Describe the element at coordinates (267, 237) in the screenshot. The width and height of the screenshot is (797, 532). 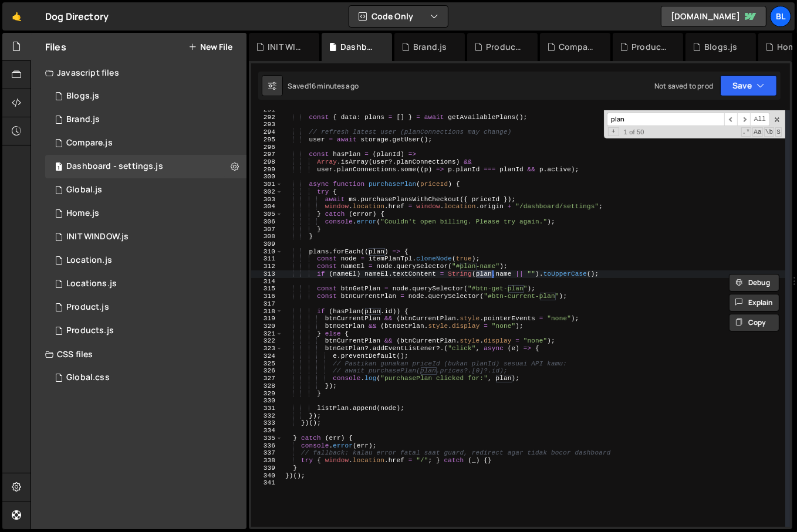
I see `div: 308` at that location.